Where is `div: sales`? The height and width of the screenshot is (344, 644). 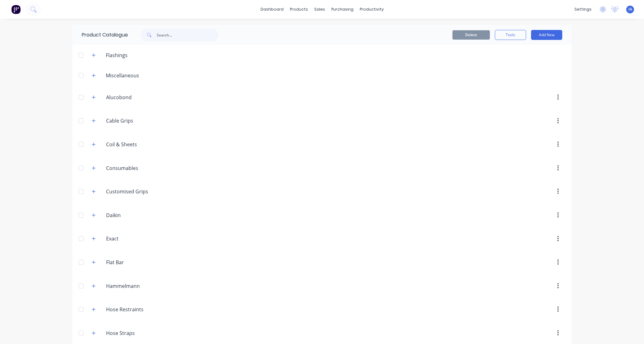 div: sales is located at coordinates (319, 9).